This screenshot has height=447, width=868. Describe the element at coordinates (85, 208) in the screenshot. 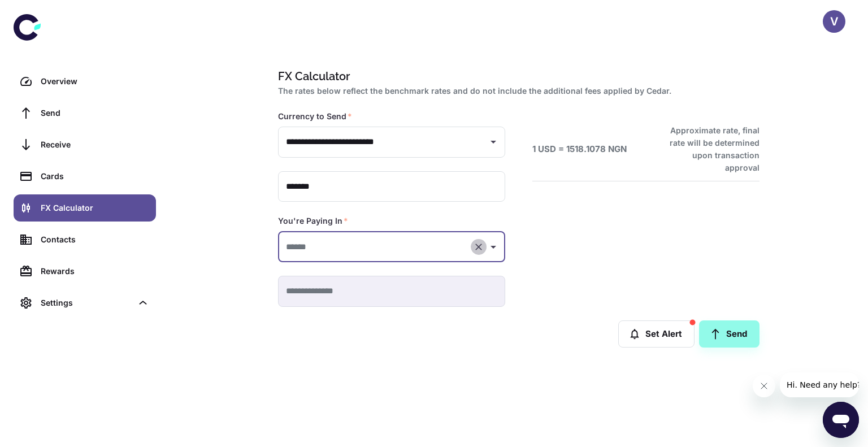

I see `a: FX Calculator` at that location.